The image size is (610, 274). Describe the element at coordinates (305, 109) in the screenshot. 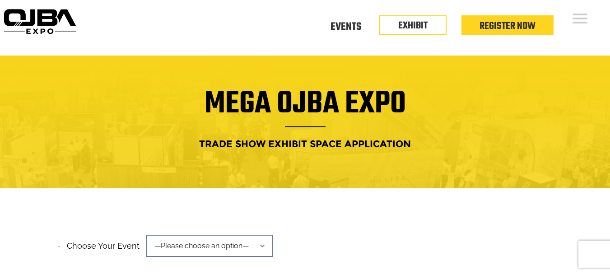

I see `h1: Mega OJBA Expo` at that location.